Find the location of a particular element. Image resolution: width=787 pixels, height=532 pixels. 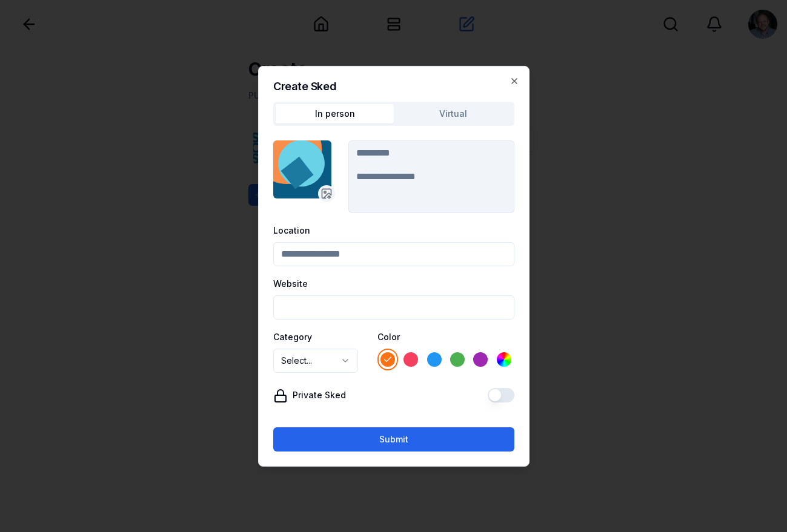

label: Category is located at coordinates (293, 336).